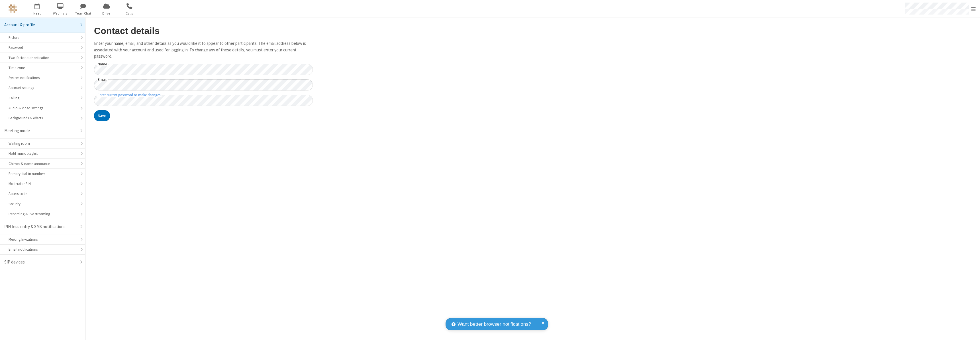 The width and height of the screenshot is (980, 340). I want to click on span: Want better browser notifications?, so click(494, 324).